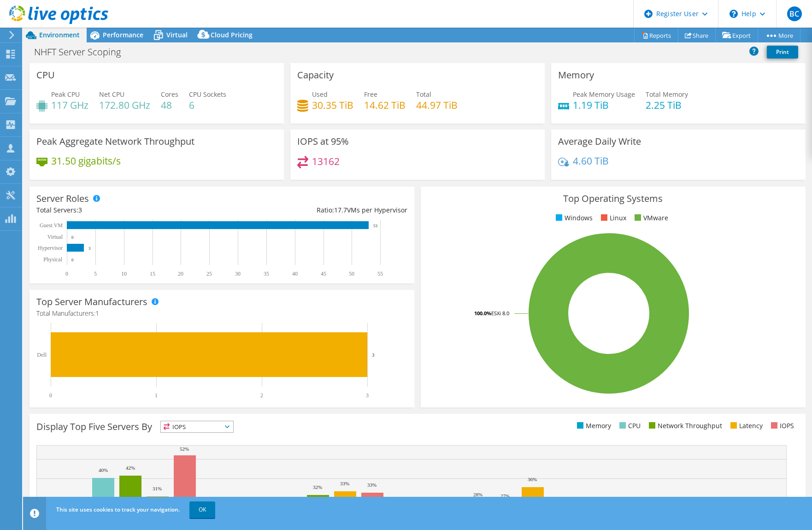 The image size is (812, 530). I want to click on text: 31%, so click(157, 488).